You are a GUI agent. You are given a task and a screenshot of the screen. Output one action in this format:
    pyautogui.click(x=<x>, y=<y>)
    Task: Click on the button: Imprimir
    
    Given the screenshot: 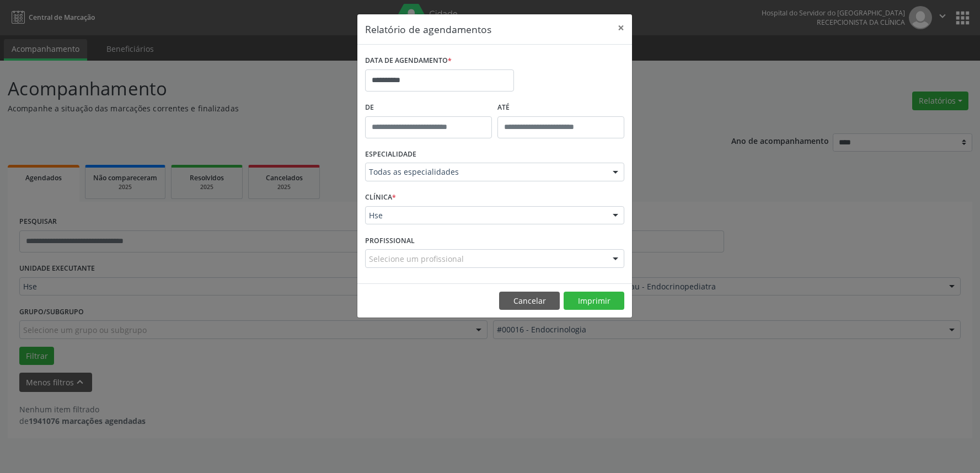 What is the action you would take?
    pyautogui.click(x=594, y=301)
    